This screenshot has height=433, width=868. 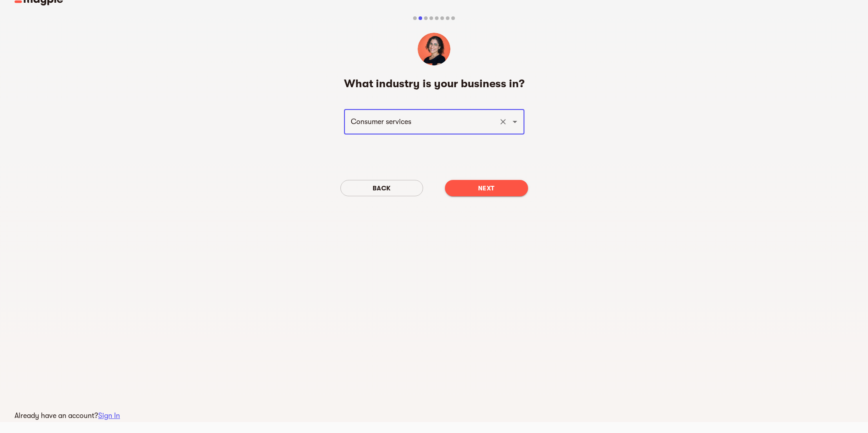 I want to click on button: Back, so click(x=381, y=188).